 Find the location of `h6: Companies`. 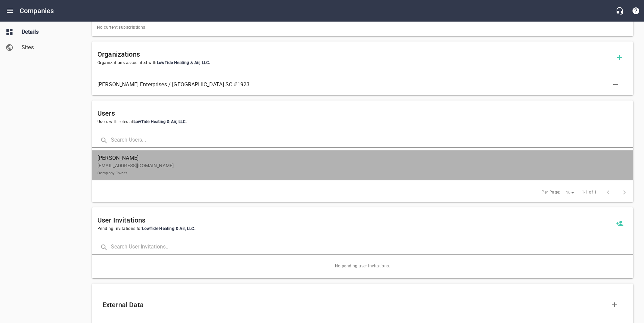

h6: Companies is located at coordinates (37, 11).